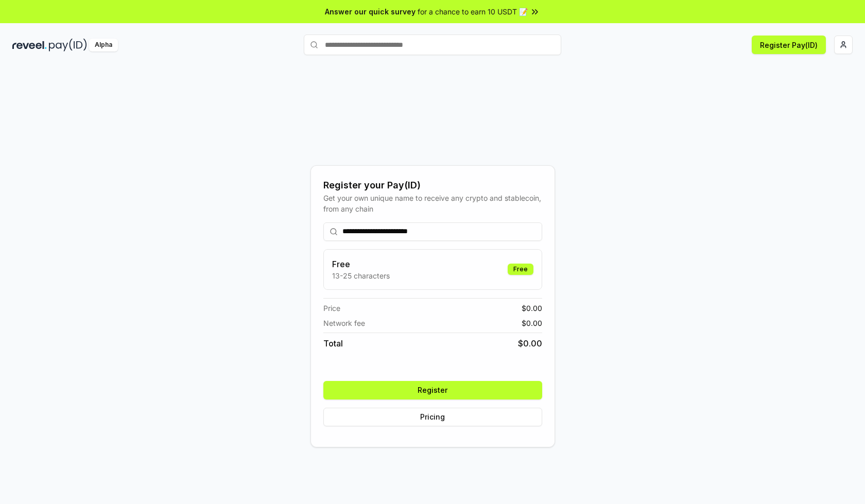 The image size is (865, 504). I want to click on button: Register Pay(ID), so click(789, 45).